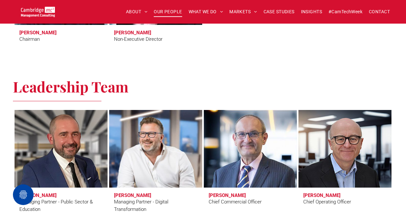  I want to click on a: Stuart Curzon | Chief Commercial Officer | Cambridge Management Consulting, so click(250, 149).